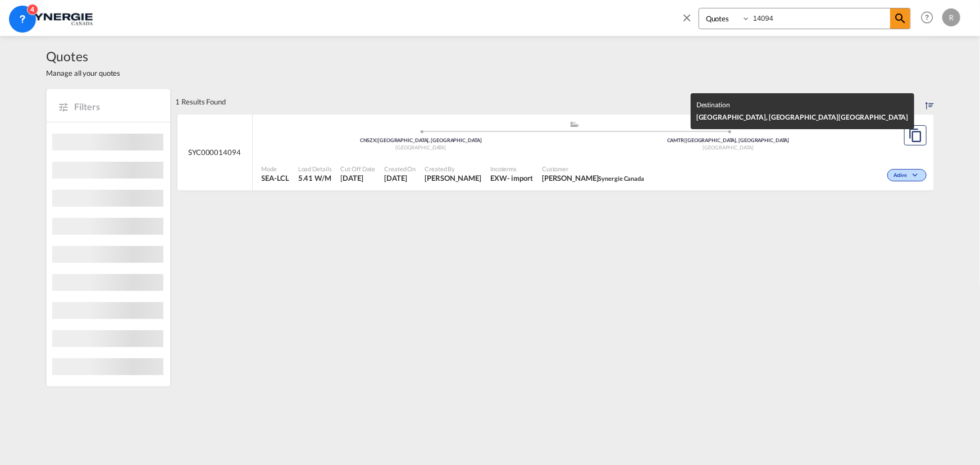 The width and height of the screenshot is (980, 465). Describe the element at coordinates (315, 178) in the screenshot. I see `span: 5.41 W/M` at that location.